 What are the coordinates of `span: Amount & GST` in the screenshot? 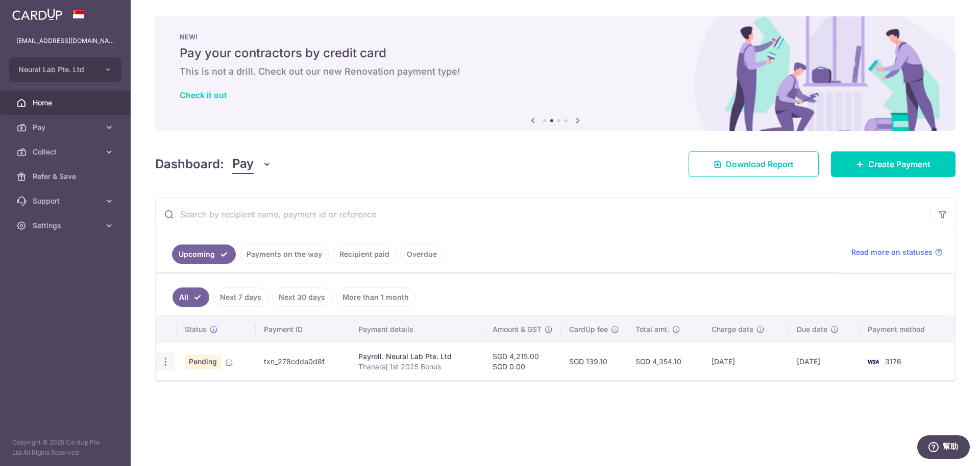 It's located at (517, 329).